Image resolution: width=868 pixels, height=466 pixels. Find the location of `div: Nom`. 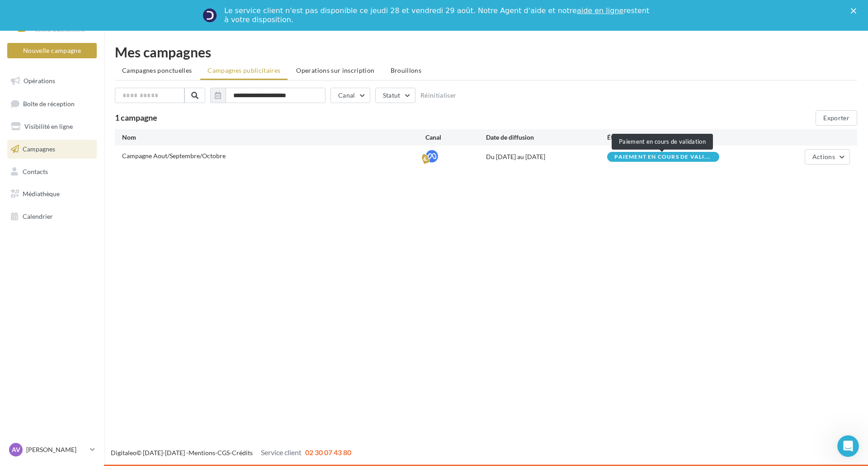

div: Nom is located at coordinates (273, 137).